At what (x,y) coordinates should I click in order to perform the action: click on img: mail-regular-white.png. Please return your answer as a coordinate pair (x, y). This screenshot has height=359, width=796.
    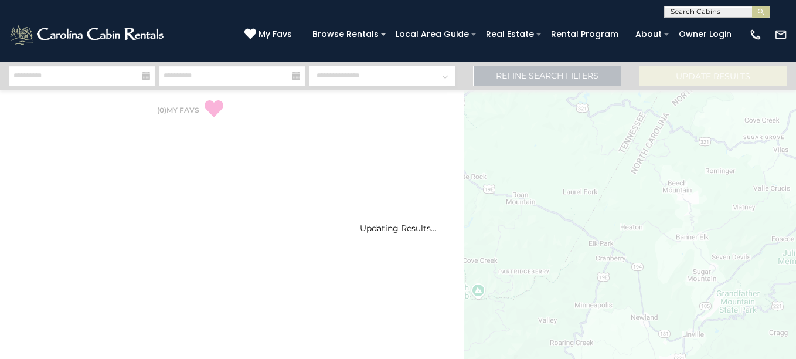
    Looking at the image, I should click on (781, 35).